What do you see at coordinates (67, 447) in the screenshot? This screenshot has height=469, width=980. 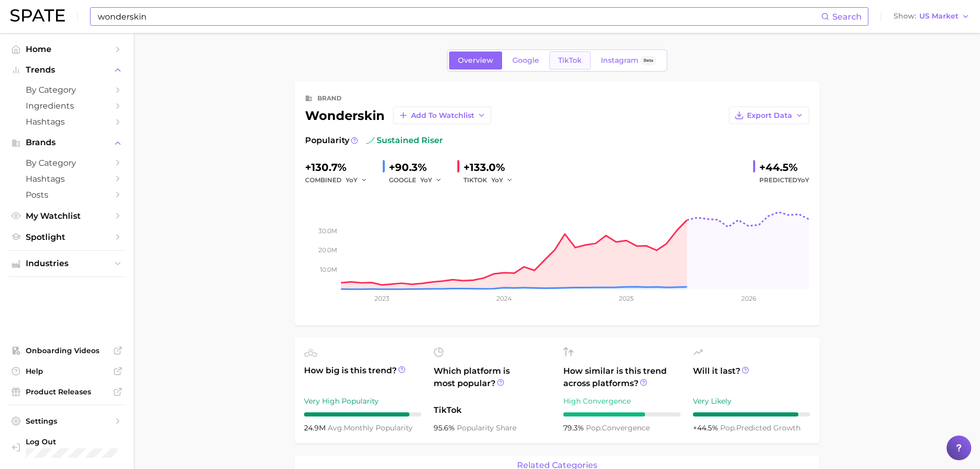 I see `a: Log out. Currently logged in with e-mail jpascucci@yellowwoodpartners.com.` at bounding box center [67, 447].